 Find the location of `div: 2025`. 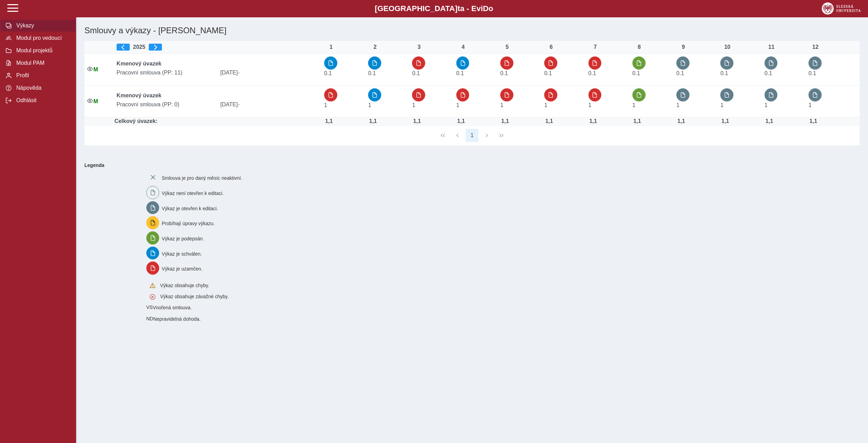

div: 2025 is located at coordinates (218, 47).